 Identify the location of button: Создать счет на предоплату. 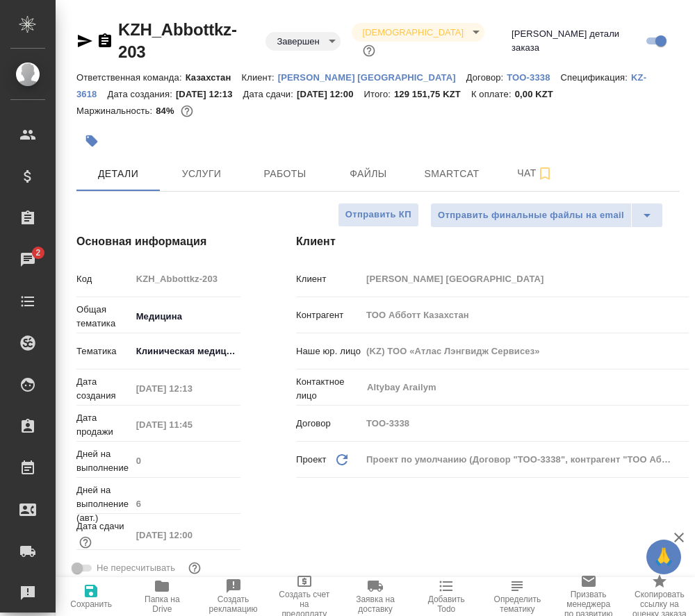
(305, 597).